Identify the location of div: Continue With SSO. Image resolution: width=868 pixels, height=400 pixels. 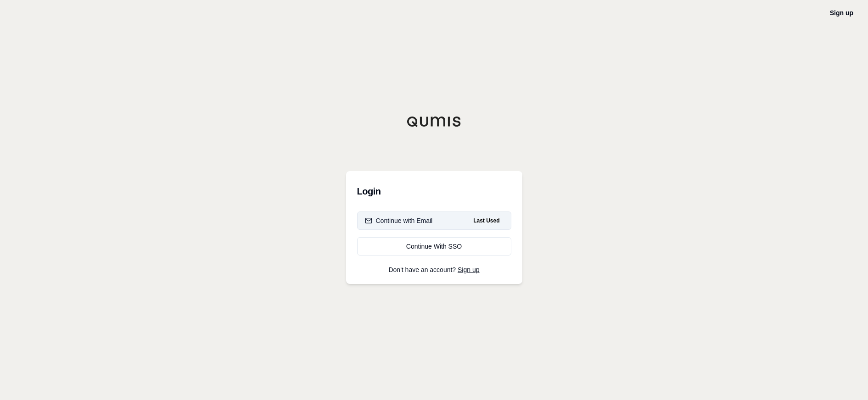
(434, 247).